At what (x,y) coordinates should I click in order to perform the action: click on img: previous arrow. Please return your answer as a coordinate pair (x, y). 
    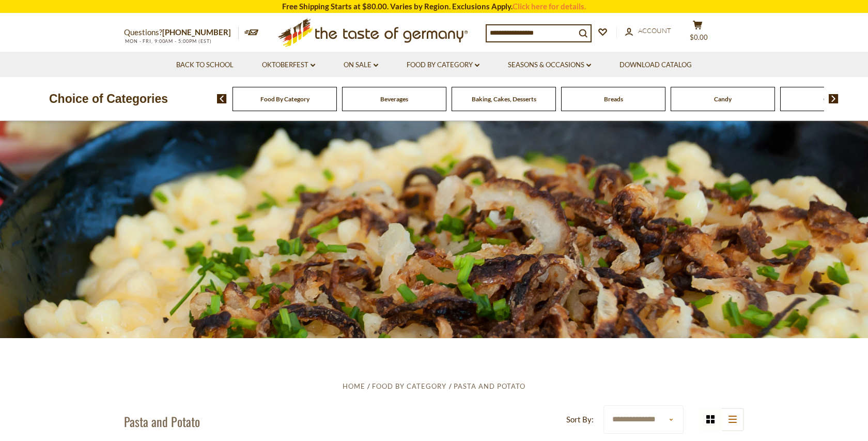
    Looking at the image, I should click on (222, 99).